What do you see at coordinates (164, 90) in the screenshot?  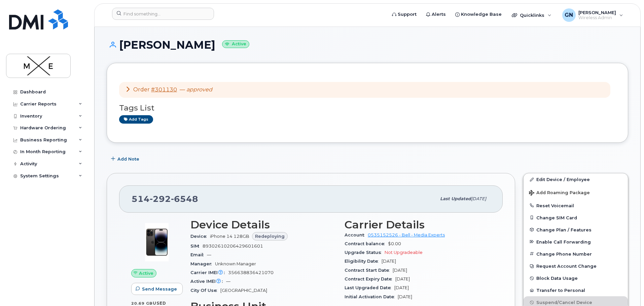 I see `a: #301130` at bounding box center [164, 90].